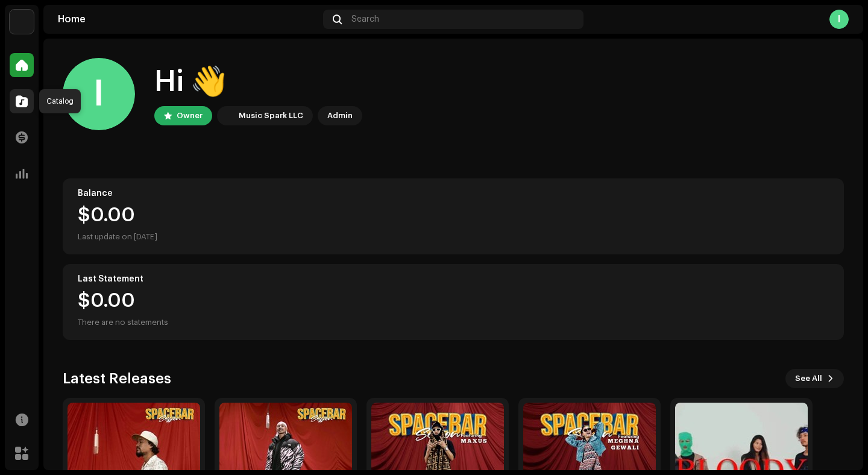  What do you see at coordinates (454, 301) in the screenshot?
I see `re-o-card-value: Last Statement` at bounding box center [454, 301].